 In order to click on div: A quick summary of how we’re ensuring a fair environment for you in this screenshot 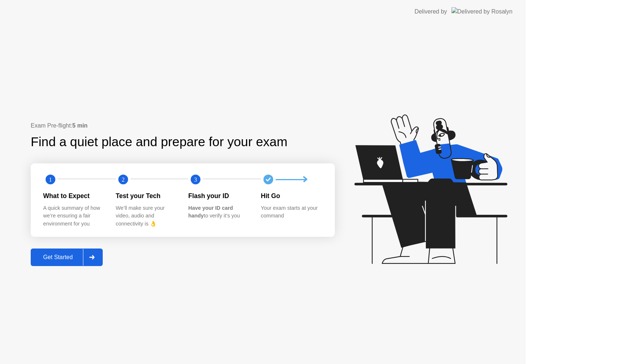, I will do `click(73, 216)`.